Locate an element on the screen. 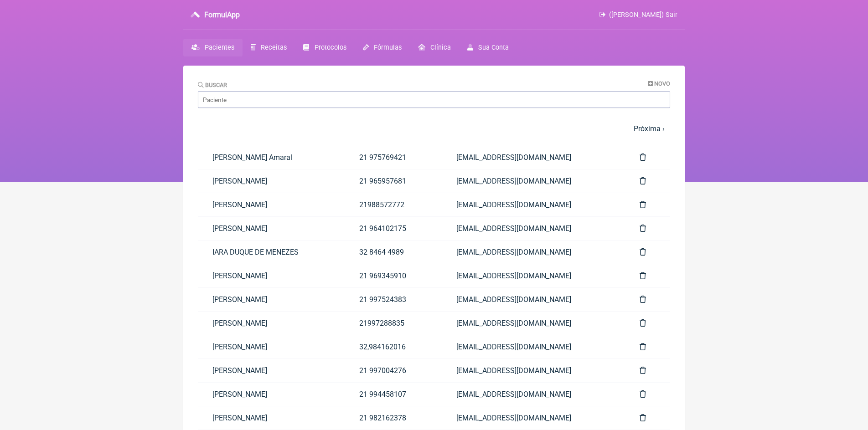  a: Pacientes is located at coordinates (213, 48).